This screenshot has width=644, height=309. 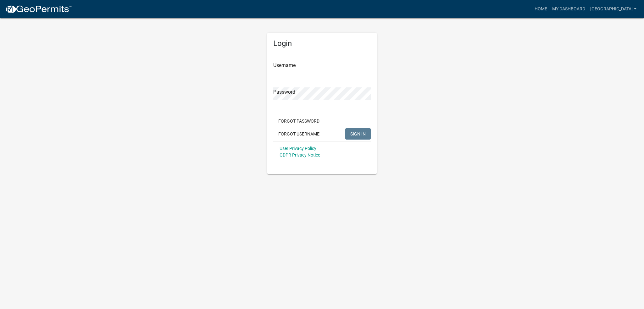 I want to click on button: Forgot Username, so click(x=299, y=133).